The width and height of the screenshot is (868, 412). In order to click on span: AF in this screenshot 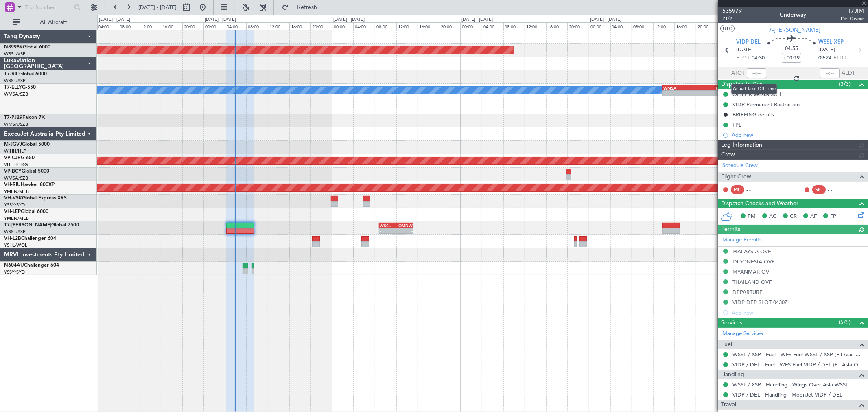, I will do `click(813, 217)`.